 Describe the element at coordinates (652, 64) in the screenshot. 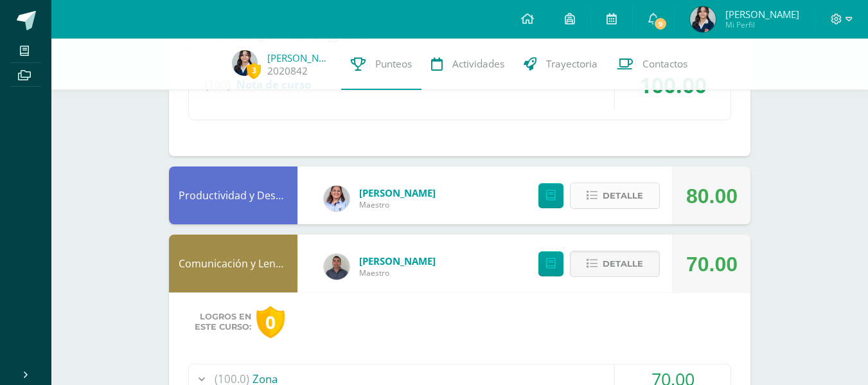

I see `a: Contactos` at that location.